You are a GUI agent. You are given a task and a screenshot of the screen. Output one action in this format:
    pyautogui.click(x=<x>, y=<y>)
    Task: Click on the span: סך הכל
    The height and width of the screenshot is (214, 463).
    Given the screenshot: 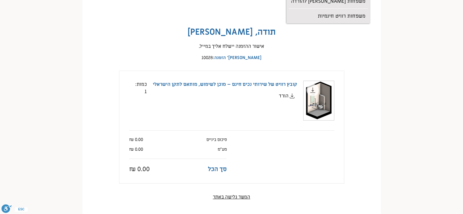 What is the action you would take?
    pyautogui.click(x=217, y=169)
    